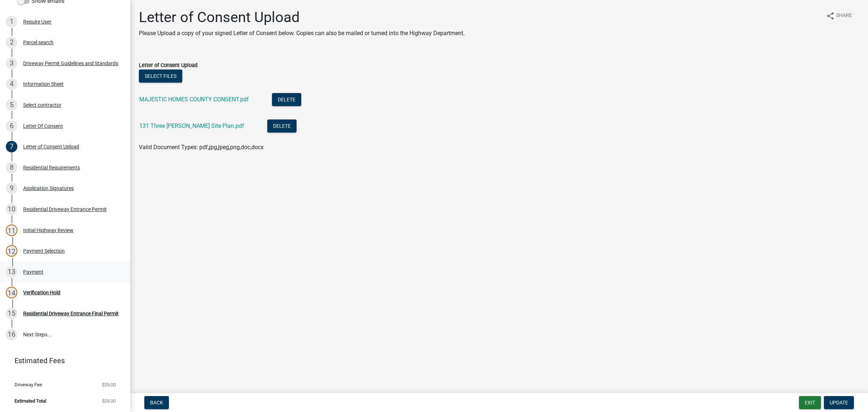 This screenshot has height=412, width=868. Describe the element at coordinates (11, 84) in the screenshot. I see `div: 4` at that location.